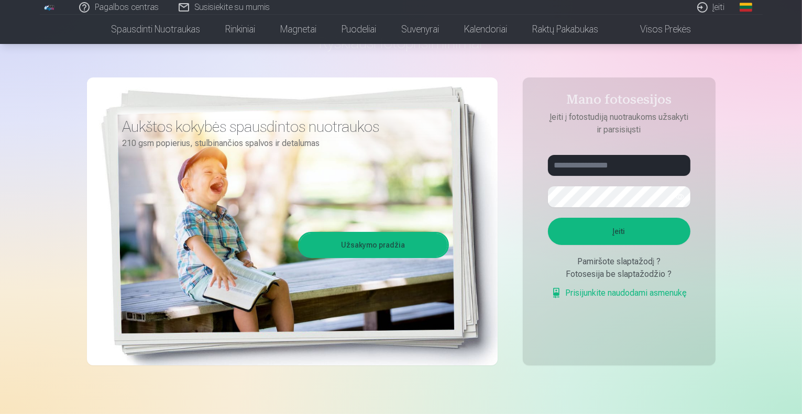  Describe the element at coordinates (619, 274) in the screenshot. I see `div: Fotosesija be slaptažodžio ?` at that location.